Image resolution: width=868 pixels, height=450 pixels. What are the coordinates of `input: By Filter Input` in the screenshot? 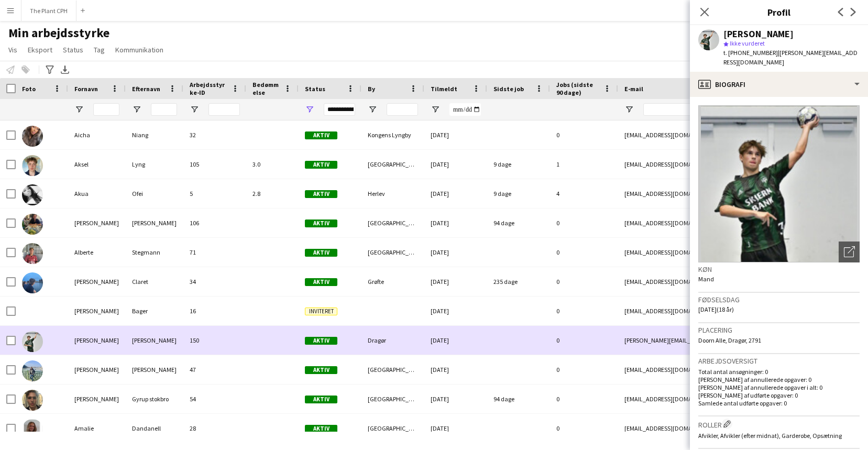 It's located at (402, 110).